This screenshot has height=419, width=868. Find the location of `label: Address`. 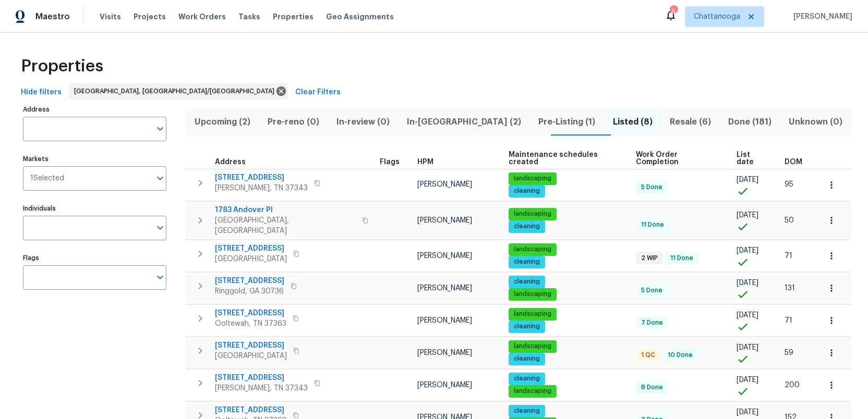

label: Address is located at coordinates (95, 110).